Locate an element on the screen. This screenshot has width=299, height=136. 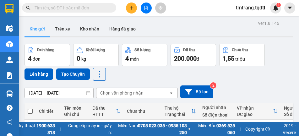
strong: 0369 525 060 is located at coordinates (225, 129).